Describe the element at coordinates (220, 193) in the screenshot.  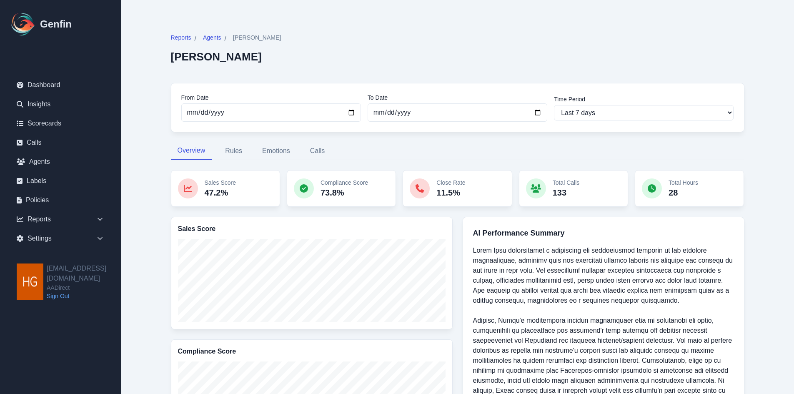
I see `p: 47.2%` at that location.